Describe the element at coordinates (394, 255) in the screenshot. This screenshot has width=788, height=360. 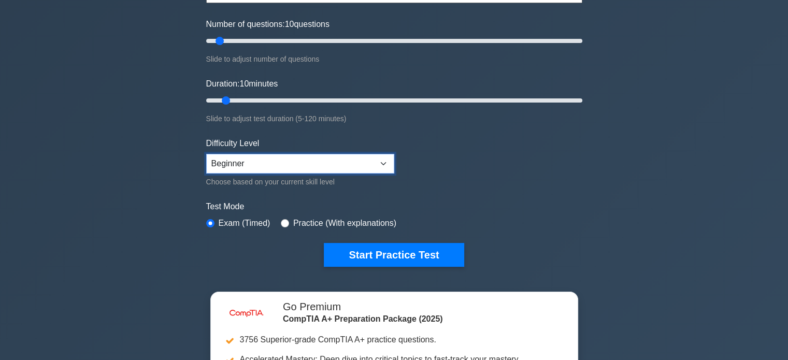
I see `button: Start Practice Test` at that location.